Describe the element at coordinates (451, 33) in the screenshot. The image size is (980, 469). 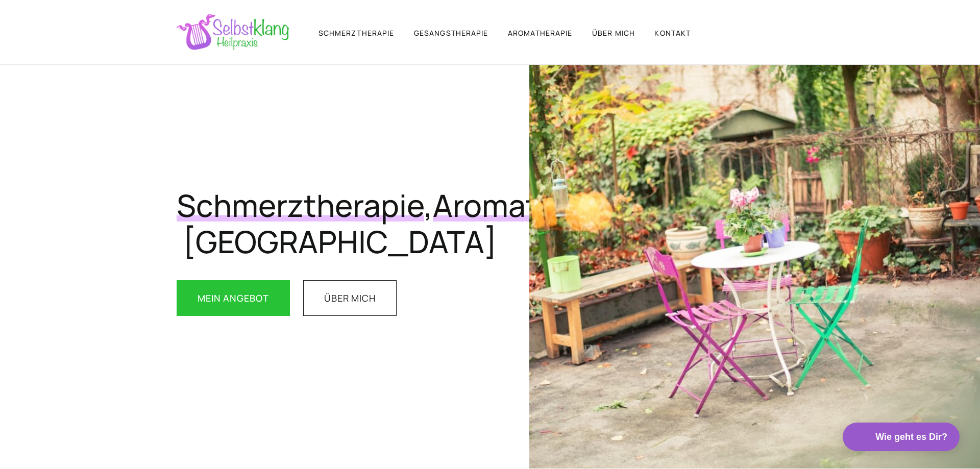
I see `a: GESANGStherapie` at that location.